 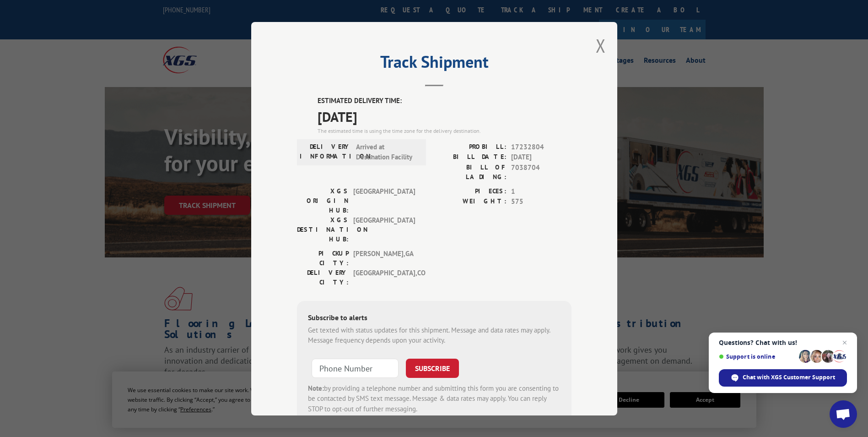 I want to click on div: Chat with XGS Customer Support, so click(x=783, y=378).